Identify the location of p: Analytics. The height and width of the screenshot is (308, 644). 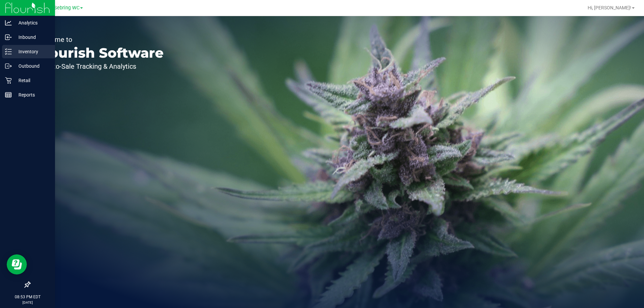
(32, 23).